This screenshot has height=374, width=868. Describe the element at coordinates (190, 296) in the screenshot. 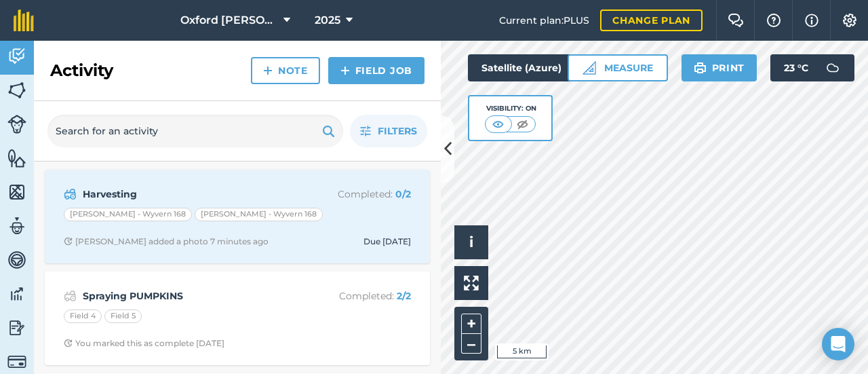

I see `strong: Spraying PUMPKINS` at that location.